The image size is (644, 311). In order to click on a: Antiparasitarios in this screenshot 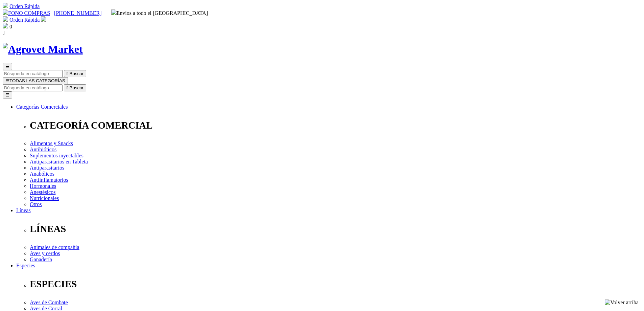, I will do `click(47, 168)`.